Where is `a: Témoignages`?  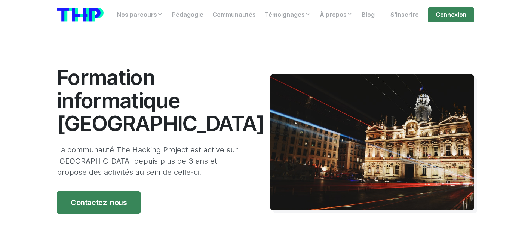 a: Témoignages is located at coordinates (287, 15).